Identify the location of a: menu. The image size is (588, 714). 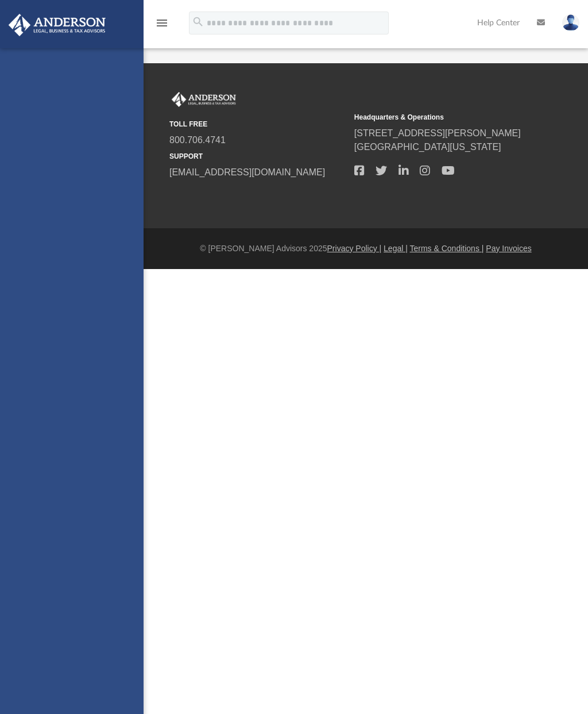
(162, 26).